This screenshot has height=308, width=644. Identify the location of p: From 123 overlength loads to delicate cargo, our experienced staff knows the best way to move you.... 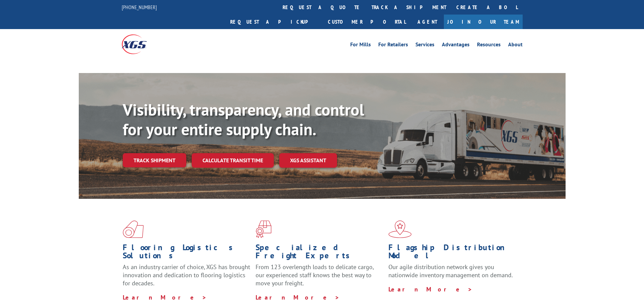
(319, 278).